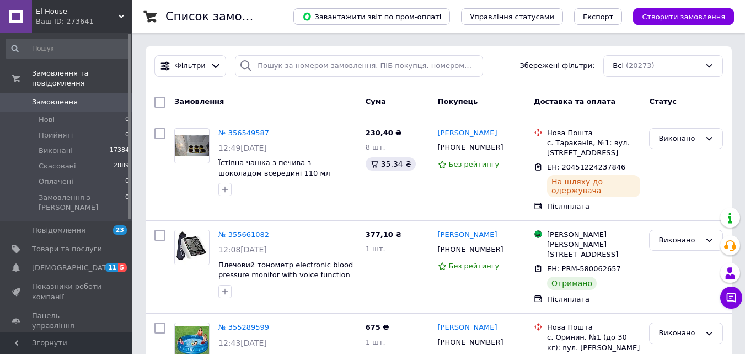  Describe the element at coordinates (221, 17) in the screenshot. I see `h1: Список замовлень` at that location.